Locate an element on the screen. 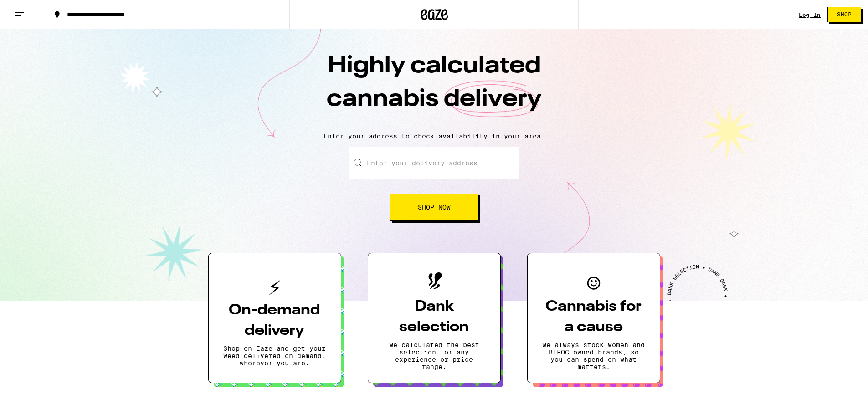 Image resolution: width=868 pixels, height=415 pixels. span: Shop is located at coordinates (845, 15).